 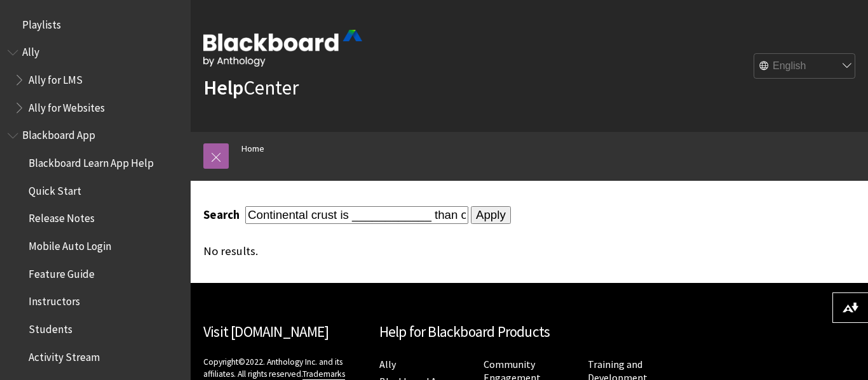 I want to click on span: Mobile Auto Login, so click(x=70, y=244).